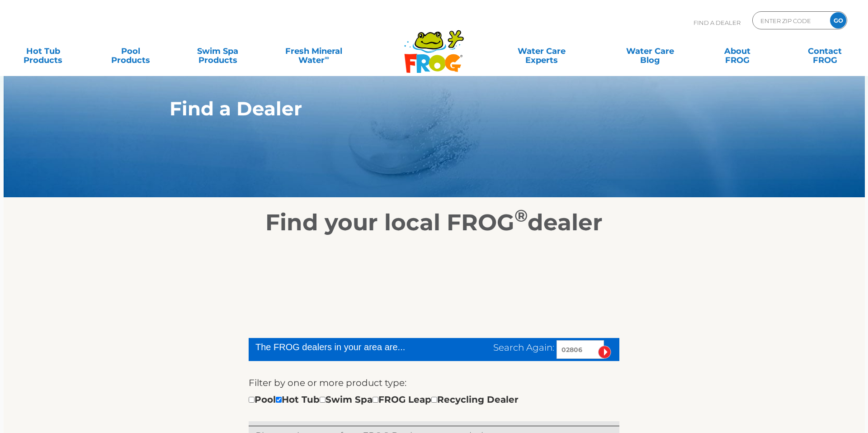 The height and width of the screenshot is (433, 868). What do you see at coordinates (825, 51) in the screenshot?
I see `a: ContactFROG` at bounding box center [825, 51].